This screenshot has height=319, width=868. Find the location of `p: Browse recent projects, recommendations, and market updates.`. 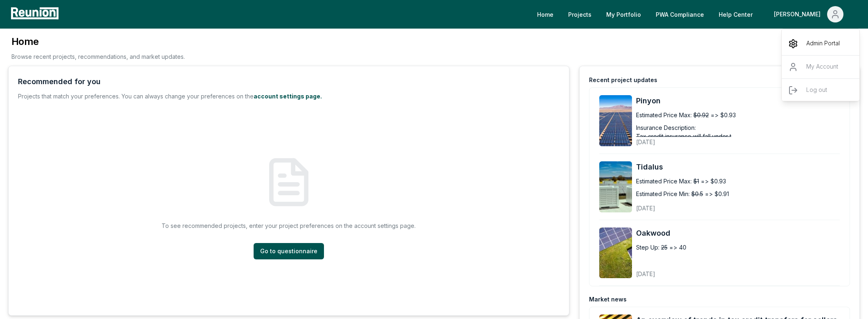

p: Browse recent projects, recommendations, and market updates. is located at coordinates (98, 57).